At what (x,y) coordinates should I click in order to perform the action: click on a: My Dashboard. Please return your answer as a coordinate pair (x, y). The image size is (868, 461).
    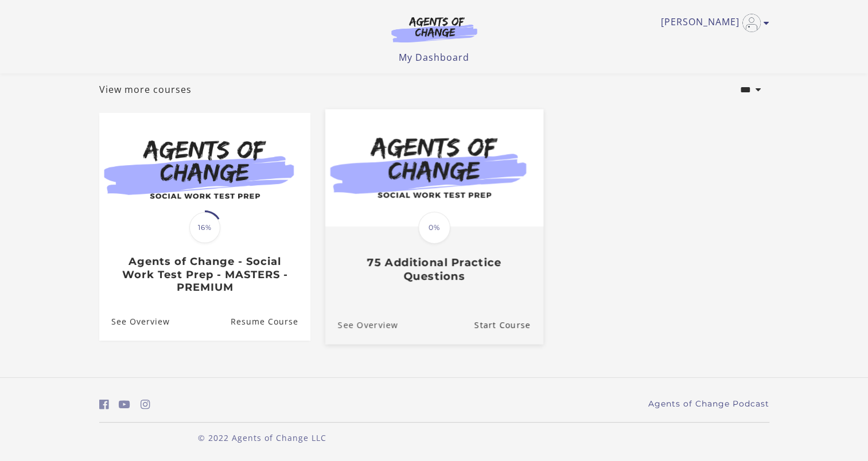
    Looking at the image, I should click on (434, 57).